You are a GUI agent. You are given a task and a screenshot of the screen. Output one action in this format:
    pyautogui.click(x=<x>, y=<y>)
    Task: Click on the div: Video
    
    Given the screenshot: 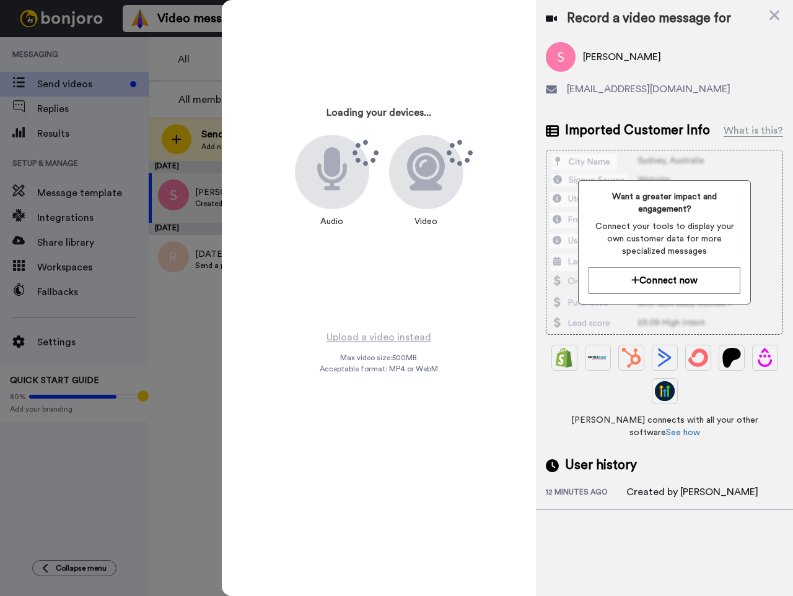 What is the action you would take?
    pyautogui.click(x=425, y=222)
    